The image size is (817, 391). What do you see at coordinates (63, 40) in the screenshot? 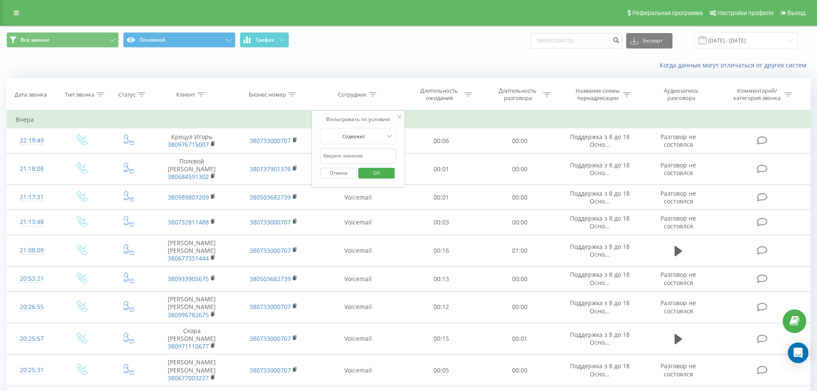
I see `button: Все звонки` at bounding box center [63, 40].